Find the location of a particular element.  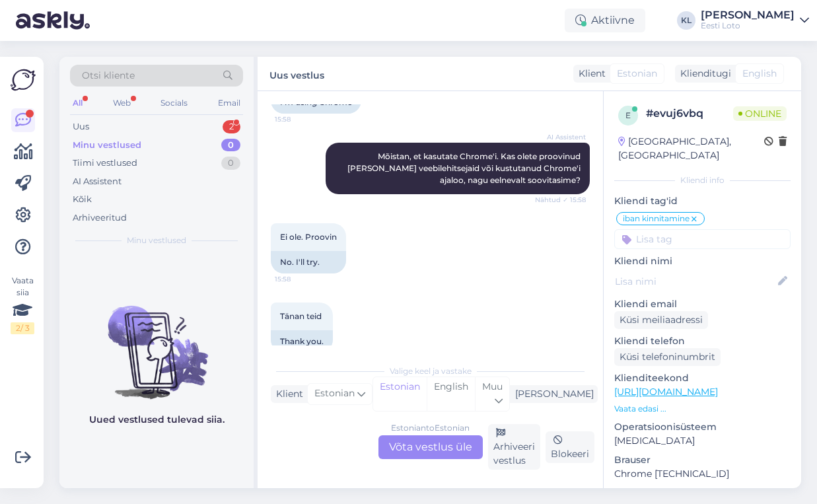

div: Socials is located at coordinates (174, 103).